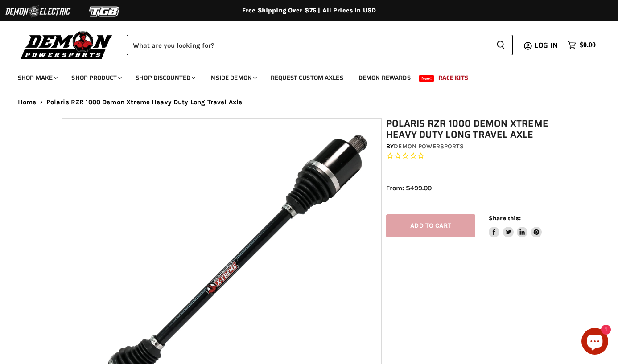 The width and height of the screenshot is (618, 364). I want to click on a: Shop Make, so click(37, 78).